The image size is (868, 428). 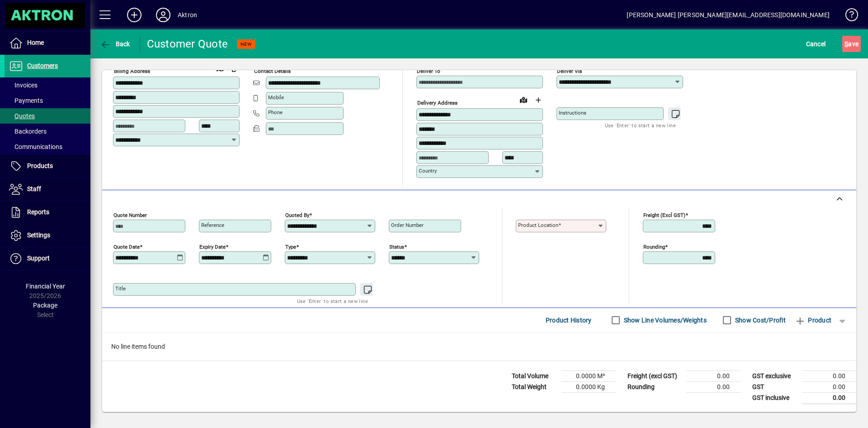 What do you see at coordinates (848, 16) in the screenshot?
I see `a: Knowledge Base` at bounding box center [848, 16].